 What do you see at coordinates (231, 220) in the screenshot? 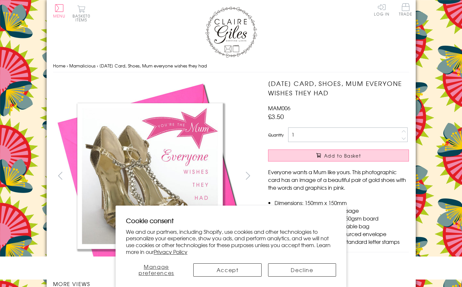
I see `h2: Cookie consent` at bounding box center [231, 220].